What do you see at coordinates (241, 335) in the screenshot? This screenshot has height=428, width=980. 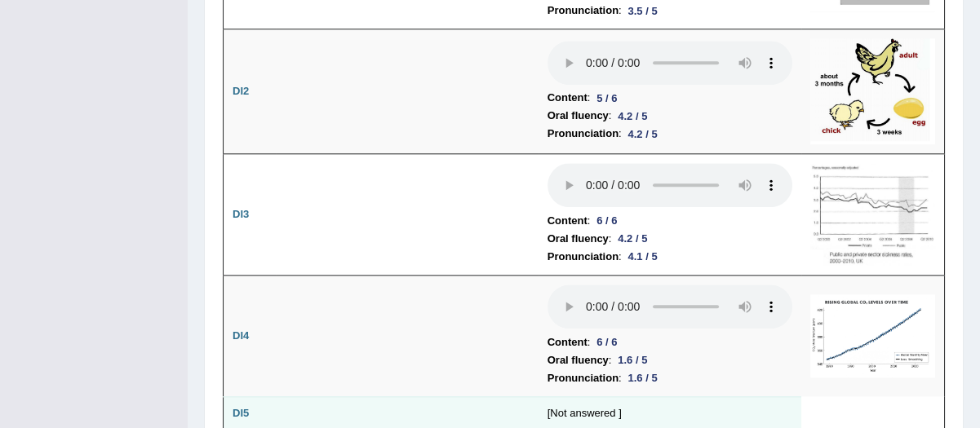 I see `b: DI4` at bounding box center [241, 335].